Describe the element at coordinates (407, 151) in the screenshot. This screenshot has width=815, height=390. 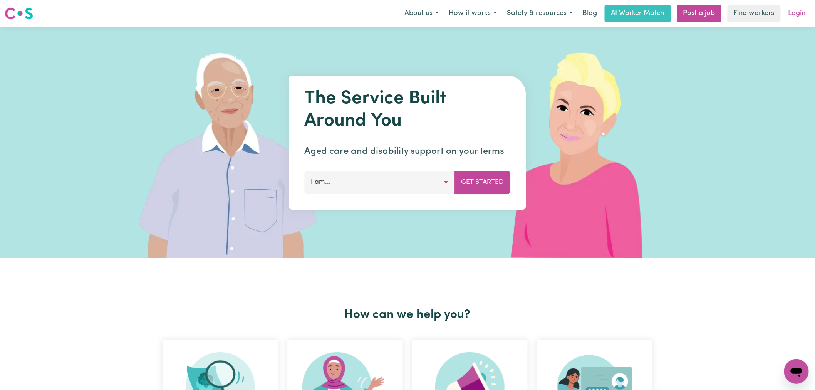
I see `p: Aged care and disability support on your terms` at that location.